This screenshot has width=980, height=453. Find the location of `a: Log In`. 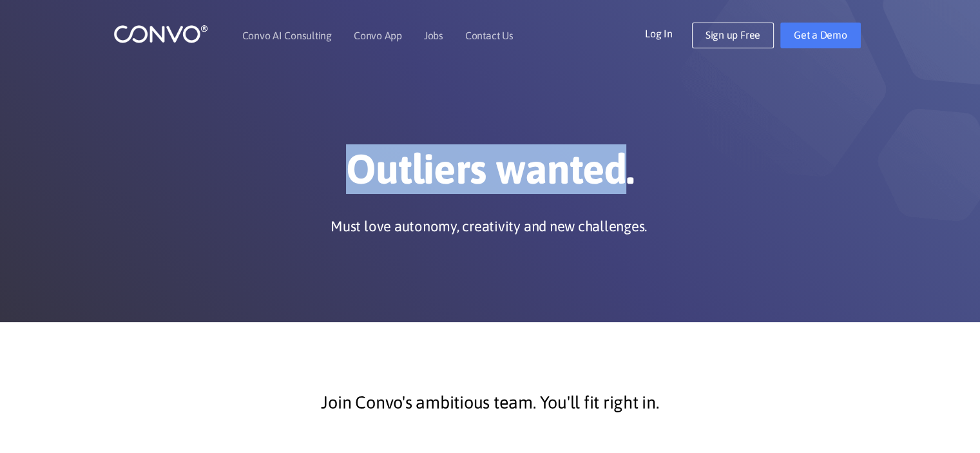

a: Log In is located at coordinates (668, 33).